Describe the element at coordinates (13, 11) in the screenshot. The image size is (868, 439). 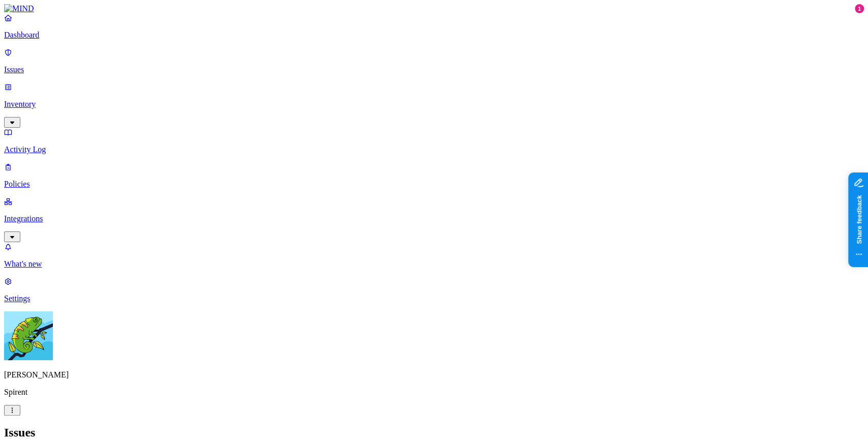
I see `span: More options` at that location.